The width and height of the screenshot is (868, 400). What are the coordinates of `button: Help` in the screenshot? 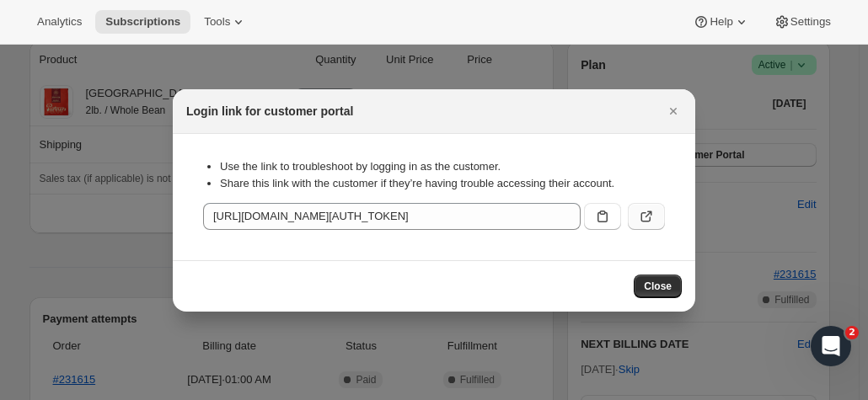 It's located at (721, 22).